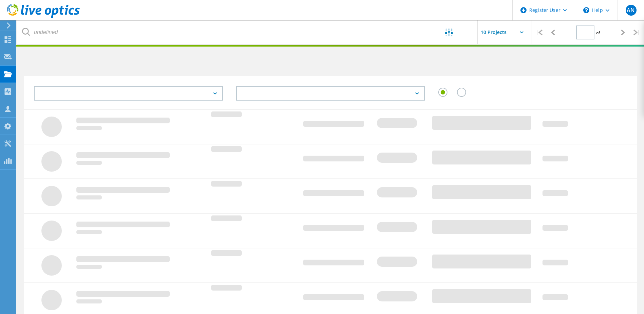 Image resolution: width=644 pixels, height=314 pixels. Describe the element at coordinates (586, 10) in the screenshot. I see `svg: \n` at that location.